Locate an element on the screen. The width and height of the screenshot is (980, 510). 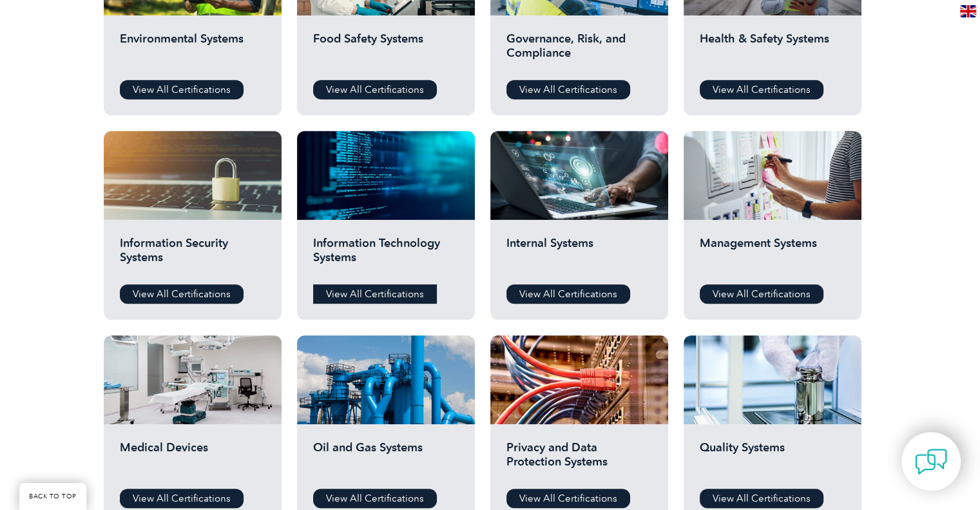
h2: Privacy and Data Protection Systems is located at coordinates (580, 459).